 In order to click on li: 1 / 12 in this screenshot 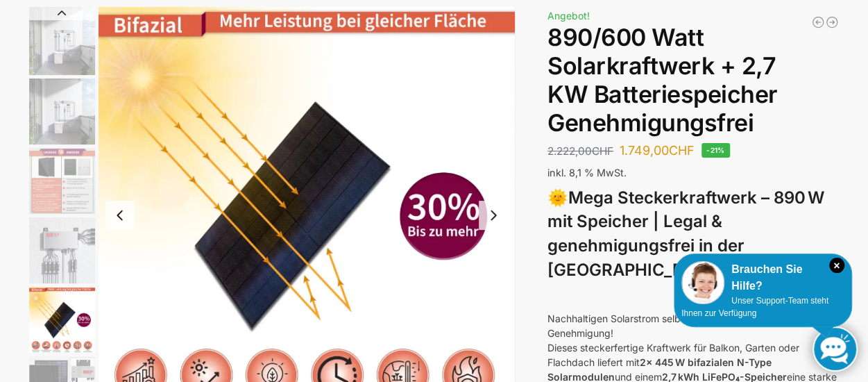, I will do `click(60, 41)`.